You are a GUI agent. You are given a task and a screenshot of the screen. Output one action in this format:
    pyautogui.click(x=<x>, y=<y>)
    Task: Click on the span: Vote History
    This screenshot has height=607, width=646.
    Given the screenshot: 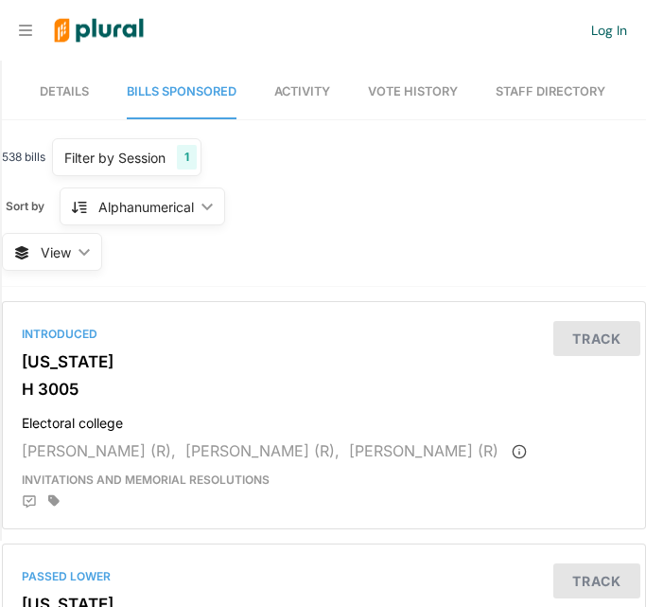 What is the action you would take?
    pyautogui.click(x=413, y=91)
    